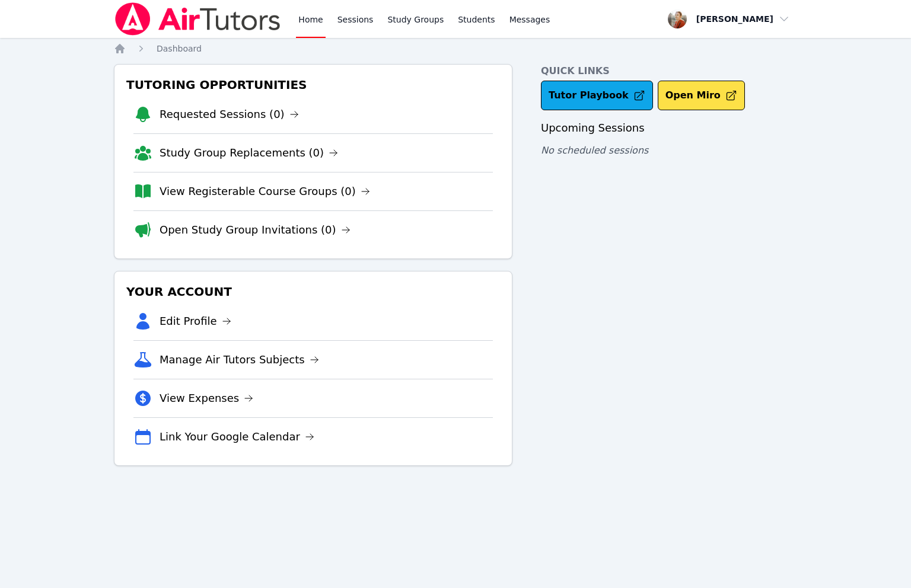  Describe the element at coordinates (701, 96) in the screenshot. I see `button: Open Miro` at that location.